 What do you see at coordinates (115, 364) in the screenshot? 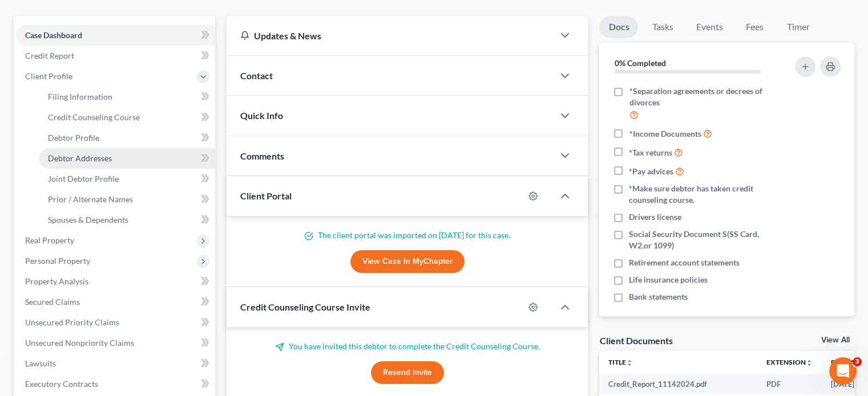
I see `a: Lawsuits` at bounding box center [115, 364].